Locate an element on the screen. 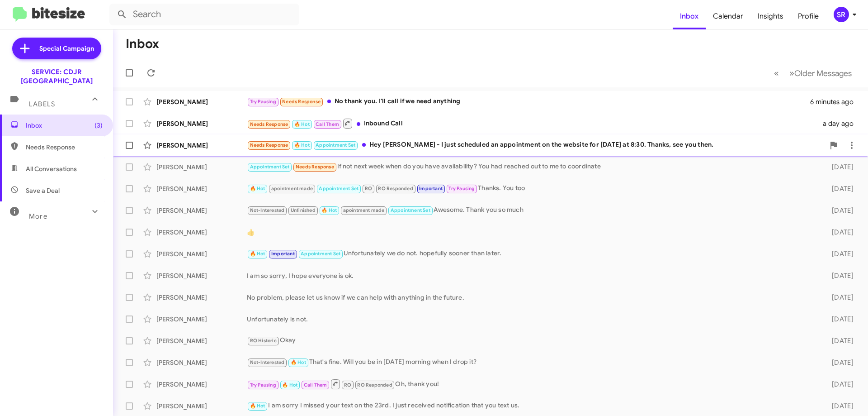 This screenshot has width=868, height=416. span: More is located at coordinates (38, 216).